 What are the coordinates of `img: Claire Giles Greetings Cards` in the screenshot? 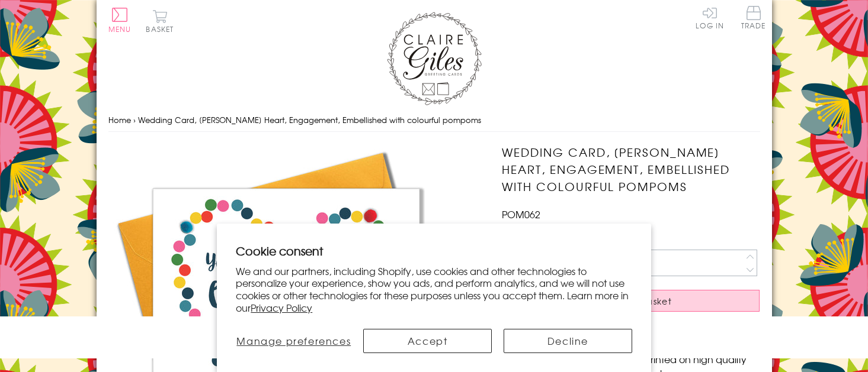 It's located at (434, 58).